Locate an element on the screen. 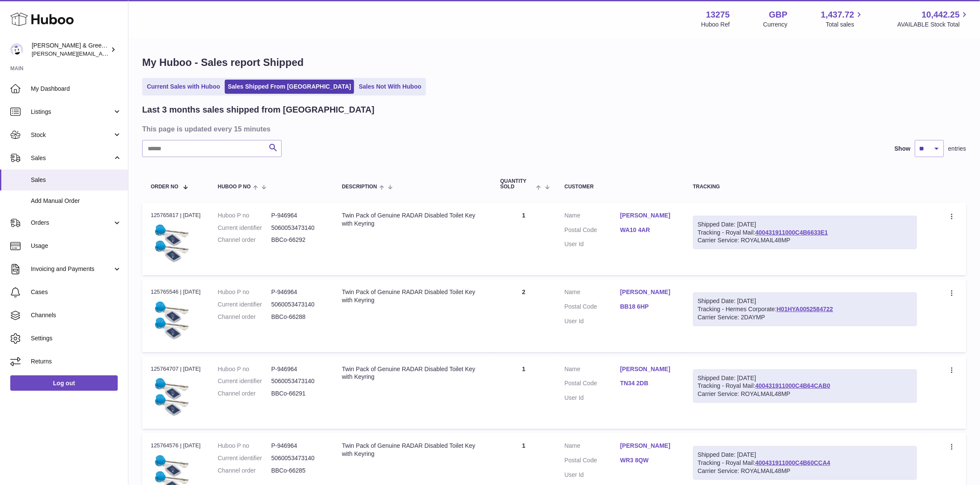  span: Usage is located at coordinates (76, 246).